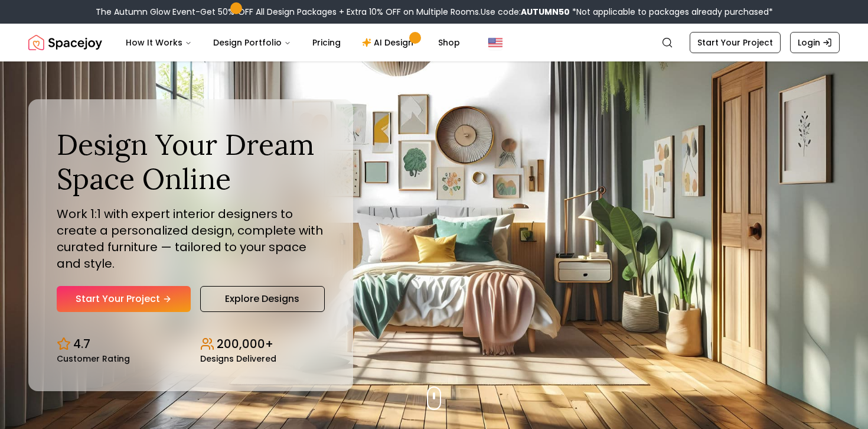 The height and width of the screenshot is (429, 868). Describe the element at coordinates (449, 43) in the screenshot. I see `a: Shop` at that location.